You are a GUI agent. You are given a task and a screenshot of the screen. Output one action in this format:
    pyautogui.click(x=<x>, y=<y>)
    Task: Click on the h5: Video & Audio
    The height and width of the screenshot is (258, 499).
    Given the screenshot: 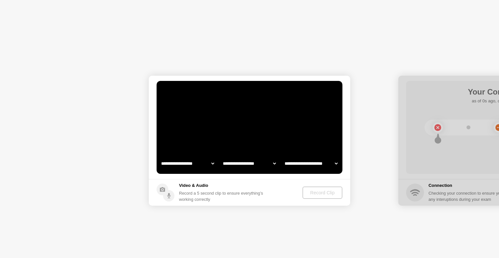 What is the action you would take?
    pyautogui.click(x=222, y=186)
    